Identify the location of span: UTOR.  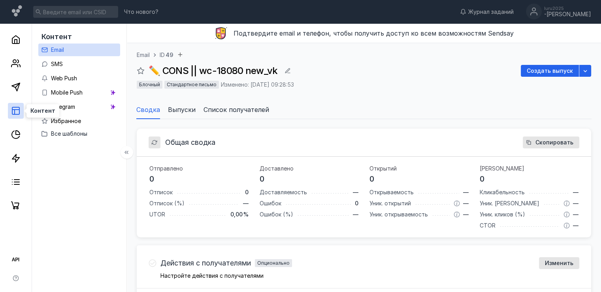
(157, 214).